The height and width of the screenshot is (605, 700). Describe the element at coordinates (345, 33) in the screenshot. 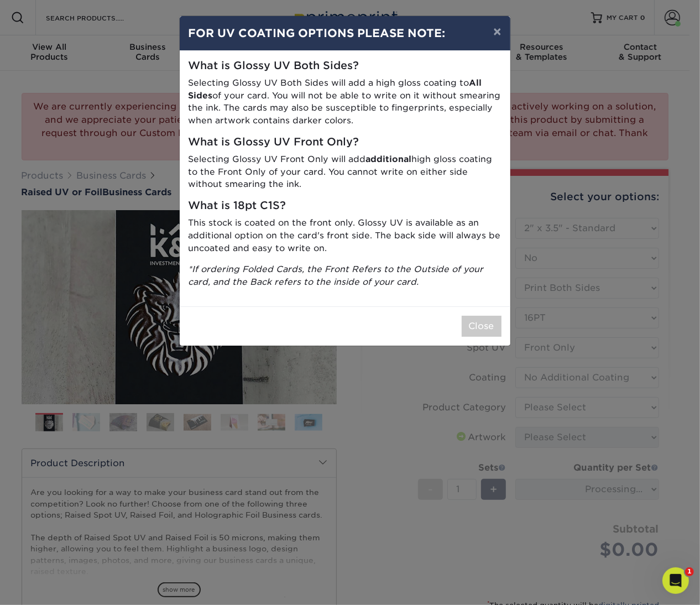

I see `h4: FOR UV COATING OPTIONS PLEASE NOTE:` at that location.